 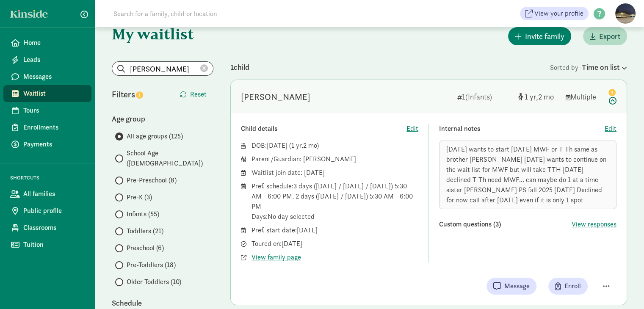 I want to click on span: Older Toddlers (10), so click(x=154, y=282).